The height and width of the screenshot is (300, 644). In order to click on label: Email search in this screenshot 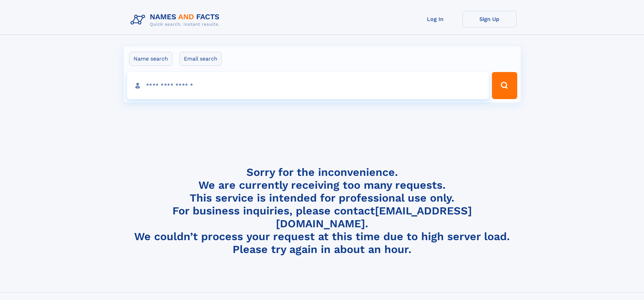, I will do `click(200, 59)`.